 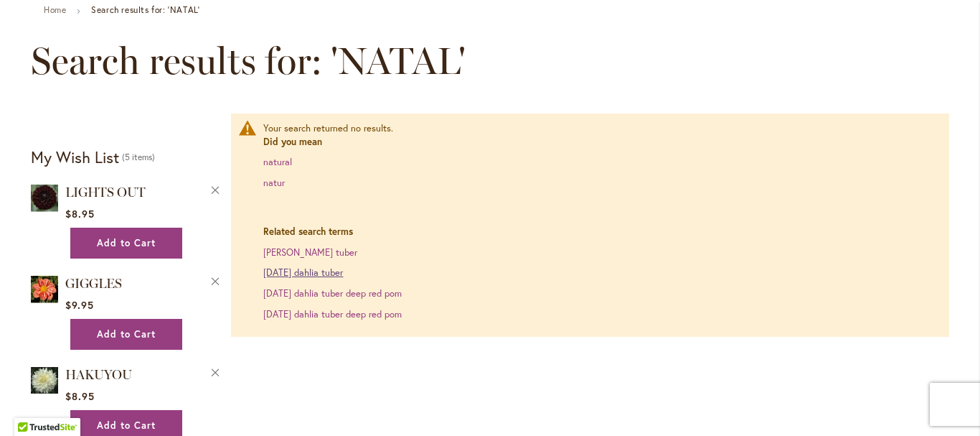 What do you see at coordinates (274, 182) in the screenshot?
I see `a: natur` at bounding box center [274, 182].